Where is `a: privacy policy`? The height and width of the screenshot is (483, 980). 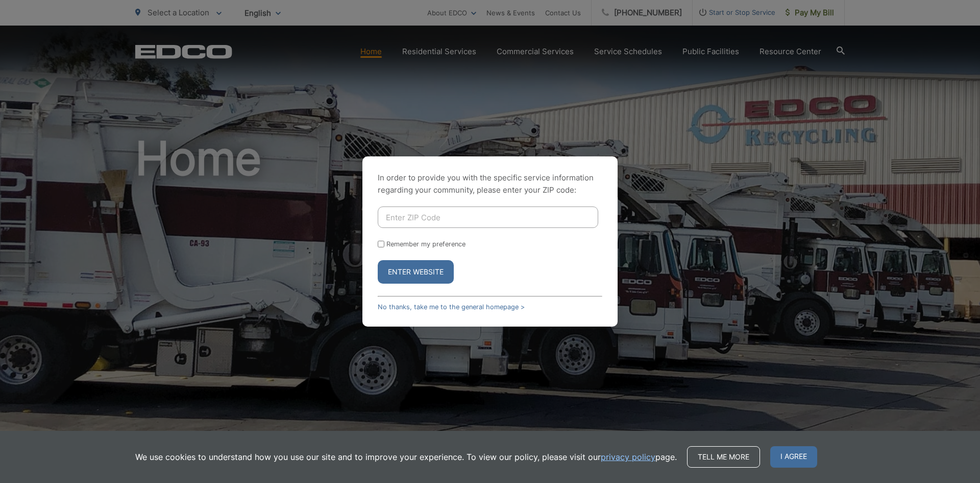
a: privacy policy is located at coordinates (628, 457).